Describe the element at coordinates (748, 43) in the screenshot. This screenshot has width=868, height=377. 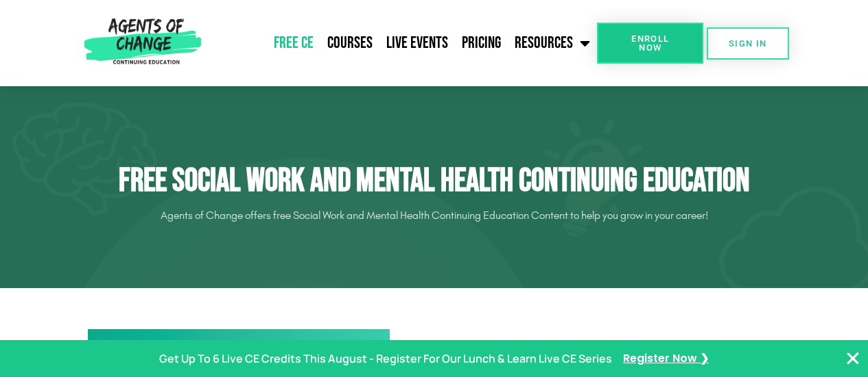
I see `a: SIGN IN` at that location.